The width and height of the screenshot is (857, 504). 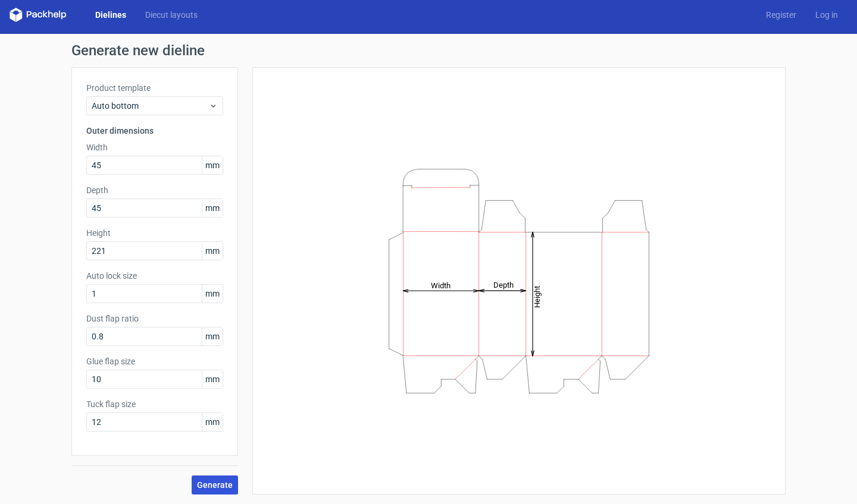 I want to click on span: Generate, so click(x=215, y=485).